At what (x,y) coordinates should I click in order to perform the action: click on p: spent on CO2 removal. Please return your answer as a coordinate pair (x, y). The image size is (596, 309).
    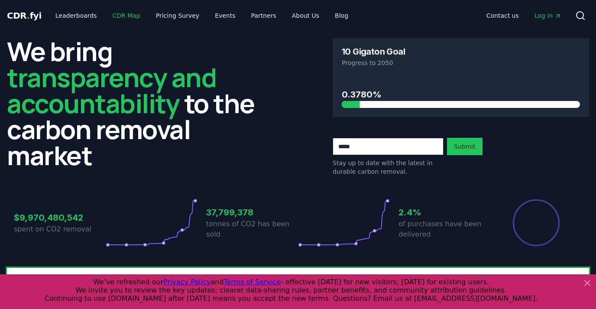
    Looking at the image, I should click on (60, 229).